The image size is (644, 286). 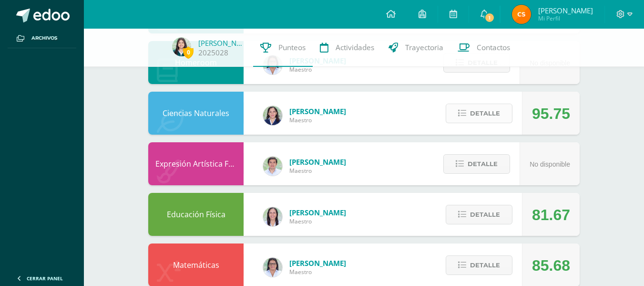 What do you see at coordinates (189, 52) in the screenshot?
I see `span: 0` at bounding box center [189, 52].